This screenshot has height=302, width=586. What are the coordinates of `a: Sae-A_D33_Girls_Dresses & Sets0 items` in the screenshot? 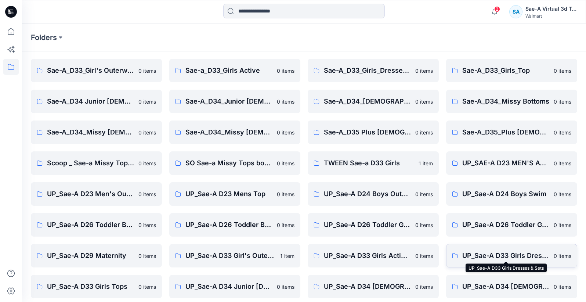 It's located at (373, 70).